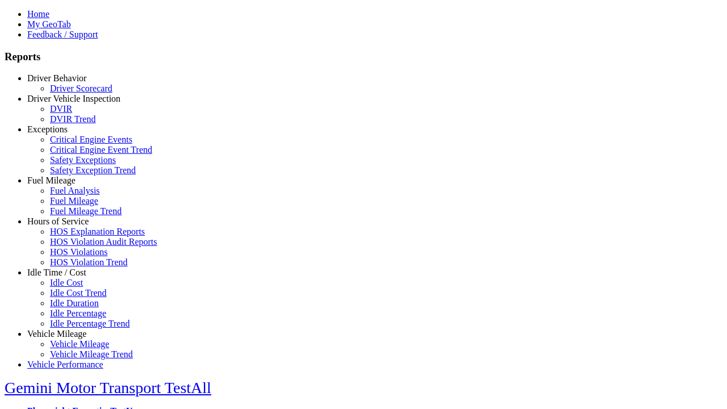  Describe the element at coordinates (61, 109) in the screenshot. I see `a: DVIR` at that location.